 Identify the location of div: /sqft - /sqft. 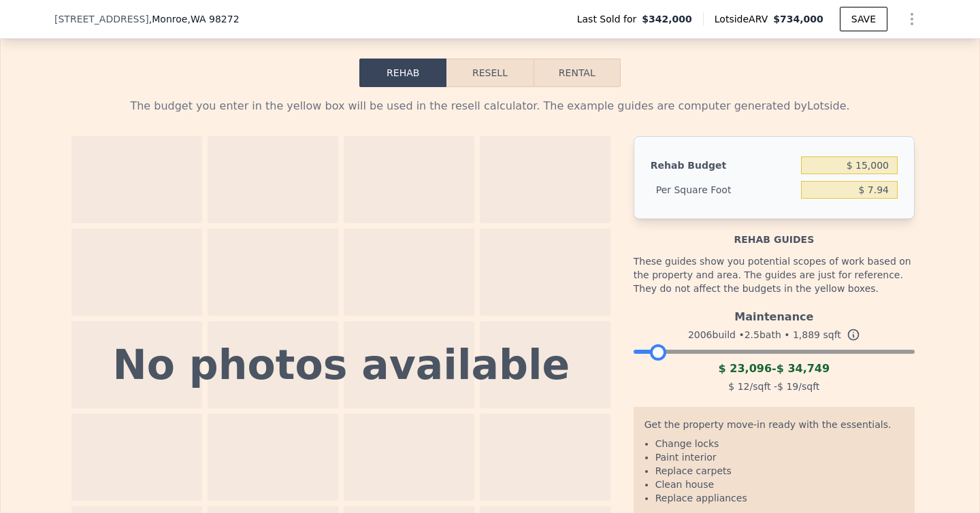
(774, 386).